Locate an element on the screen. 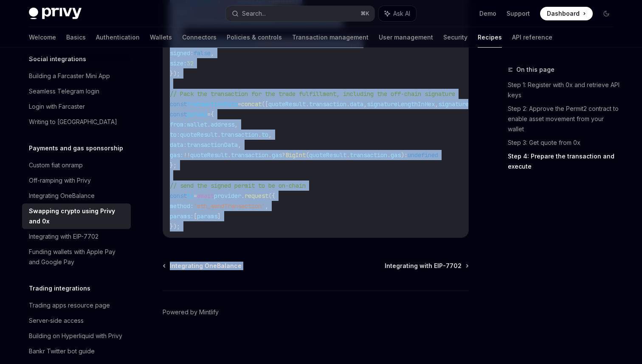 Image resolution: width=642 pixels, height=364 pixels. span: signatureLengthInHex is located at coordinates (401, 104).